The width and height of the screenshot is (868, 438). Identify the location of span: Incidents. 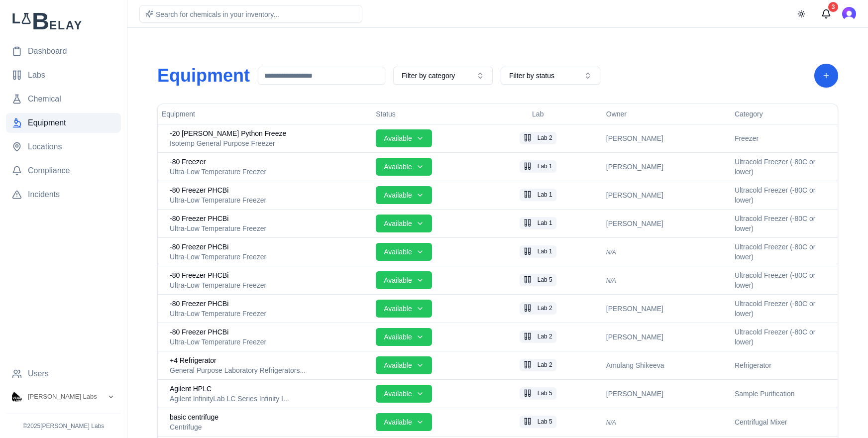
(44, 194).